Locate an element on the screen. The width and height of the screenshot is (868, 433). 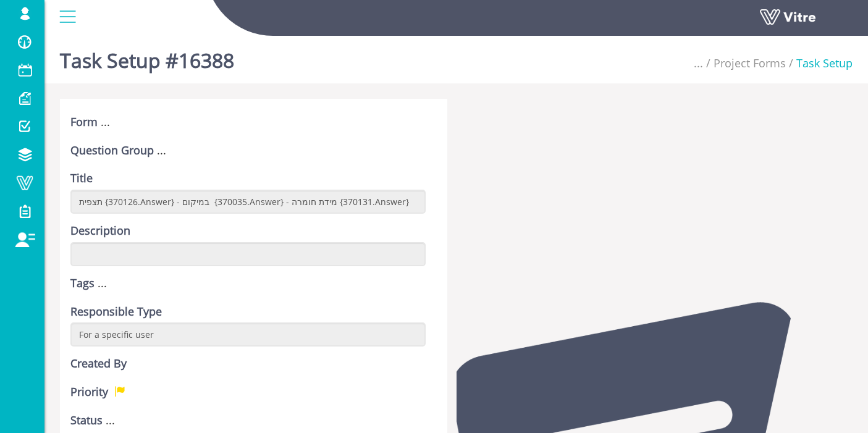
label: Responsible Type is located at coordinates (116, 312).